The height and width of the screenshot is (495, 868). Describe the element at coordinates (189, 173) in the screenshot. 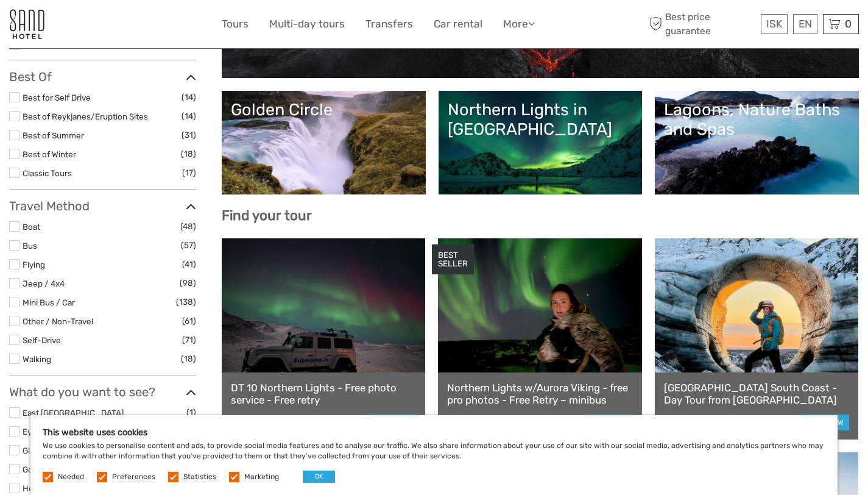

I see `span: (17)` at that location.